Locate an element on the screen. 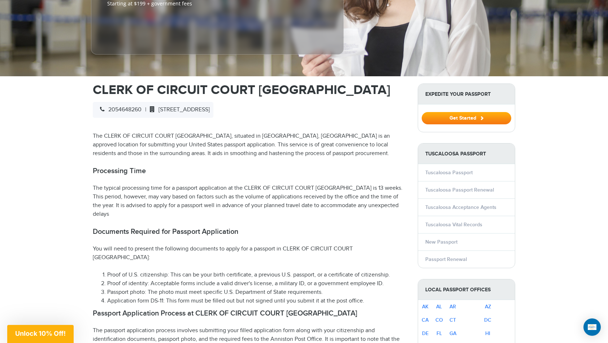  p: The typical processing time for a passport application at the CLERK OF CIRCUIT COURT [GEOGRAPHIC_... is located at coordinates (250, 201).